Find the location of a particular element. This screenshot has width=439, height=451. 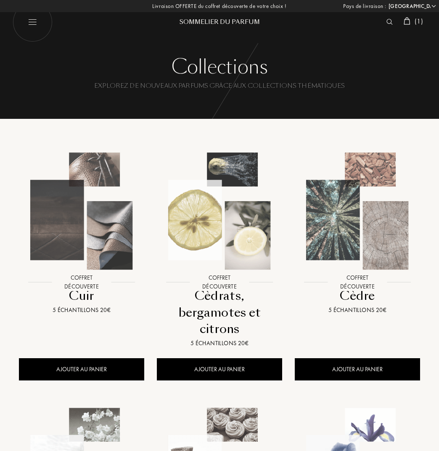

img: burger_white.png is located at coordinates (32, 22).